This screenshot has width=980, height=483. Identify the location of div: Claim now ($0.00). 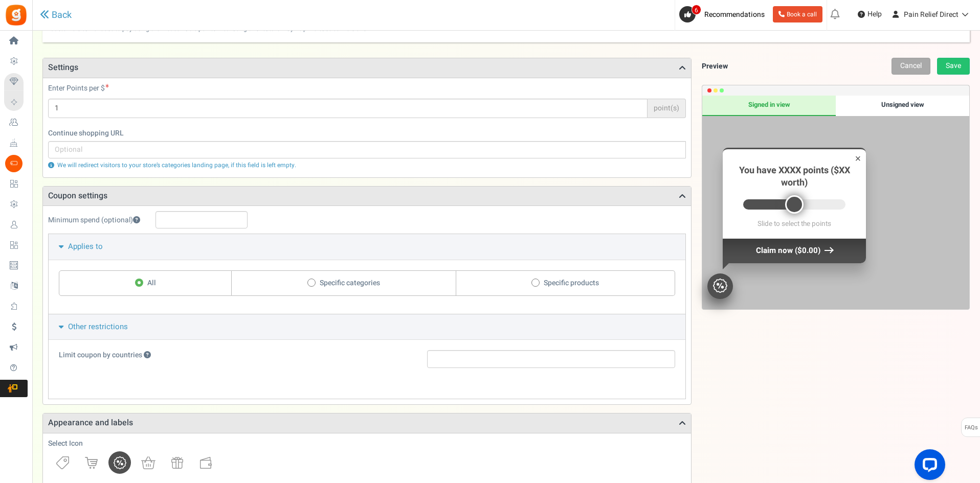
(795, 250).